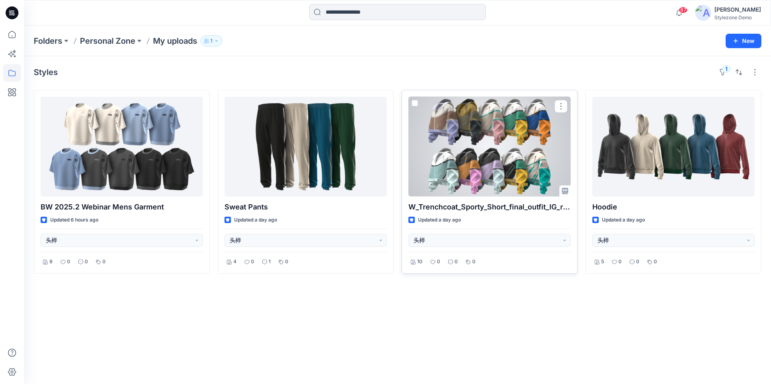  I want to click on a: Sweat Pants, so click(306, 147).